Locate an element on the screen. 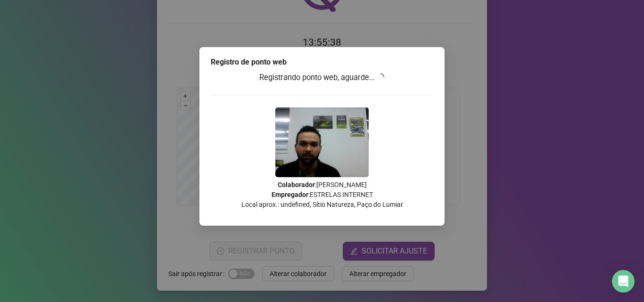  span: loading is located at coordinates (380, 77).